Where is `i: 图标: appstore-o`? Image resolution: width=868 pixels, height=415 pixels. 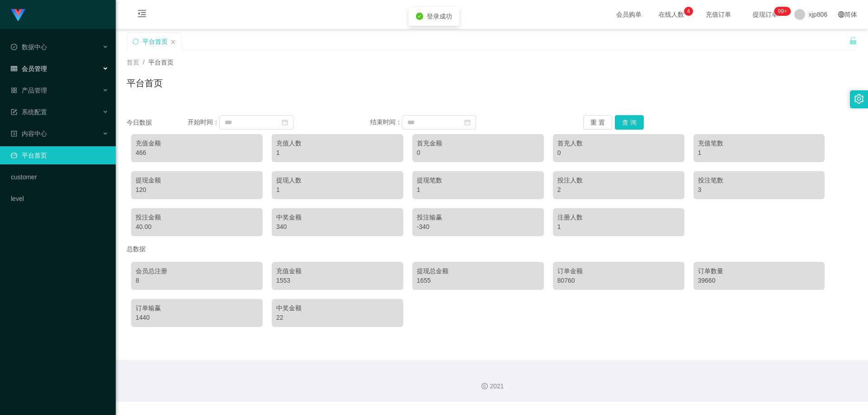 i: 图标: appstore-o is located at coordinates (14, 91).